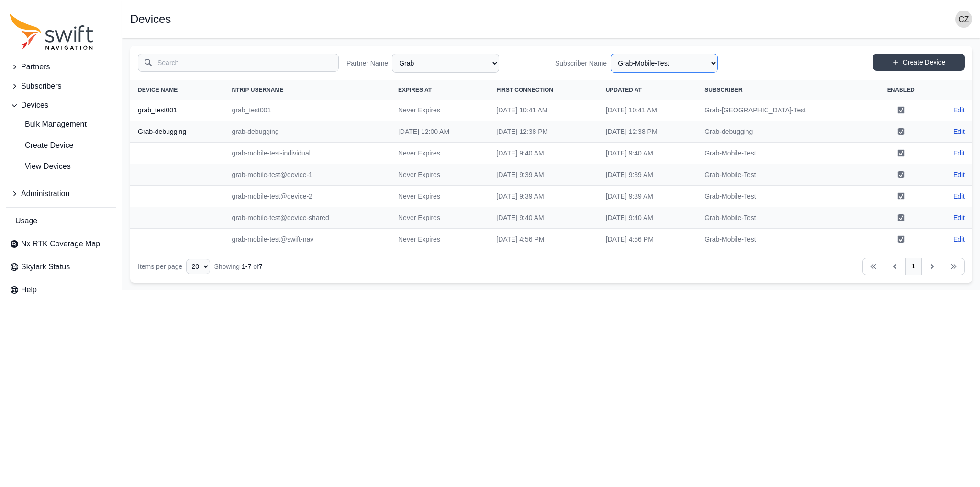 The width and height of the screenshot is (980, 487). What do you see at coordinates (177, 132) in the screenshot?
I see `th: Grab-debugging` at bounding box center [177, 132].